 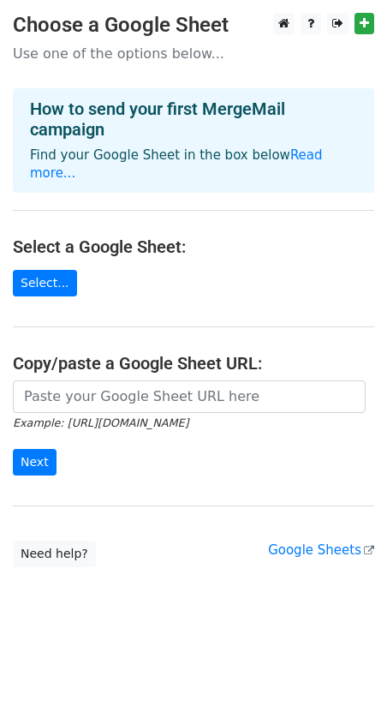 I want to click on a: Read more..., so click(x=177, y=164).